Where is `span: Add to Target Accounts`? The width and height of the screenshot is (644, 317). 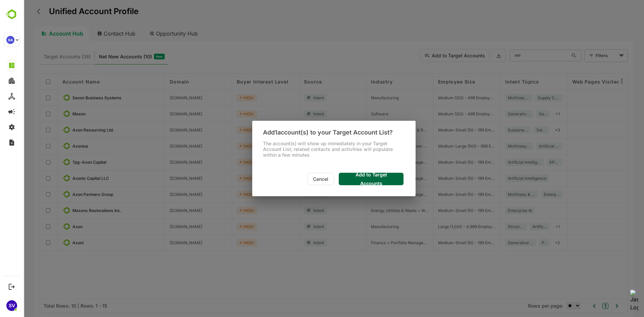 span: Add to Target Accounts is located at coordinates (348, 179).